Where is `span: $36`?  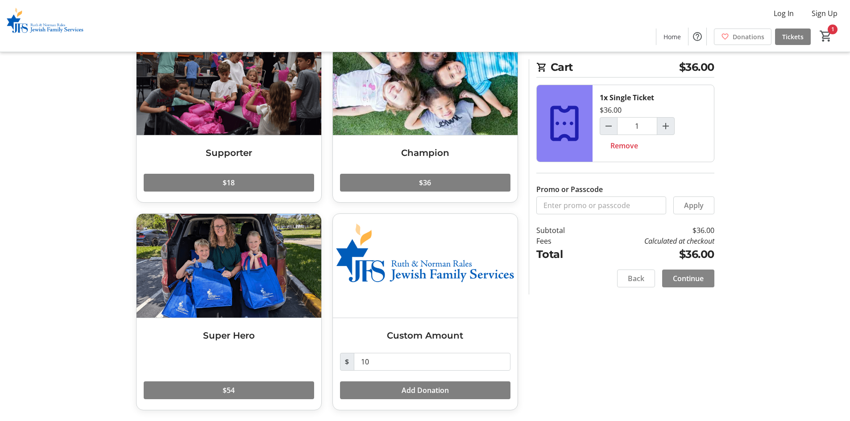 span: $36 is located at coordinates (425, 183).